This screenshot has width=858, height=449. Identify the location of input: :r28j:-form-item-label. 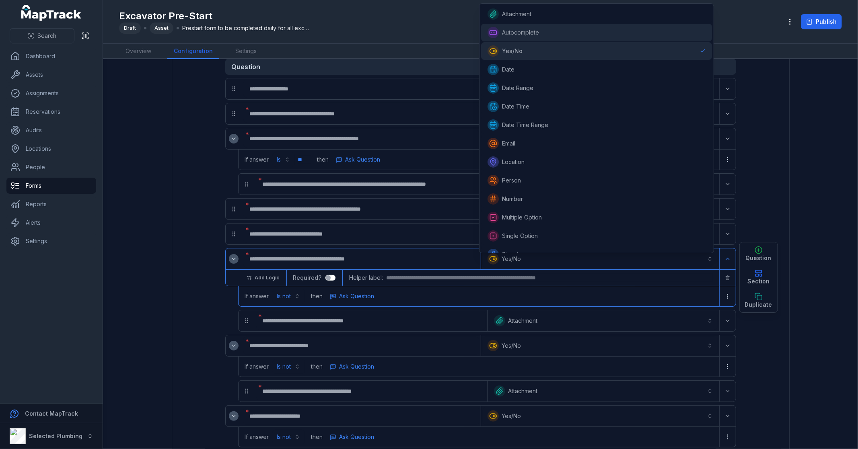
(331, 278).